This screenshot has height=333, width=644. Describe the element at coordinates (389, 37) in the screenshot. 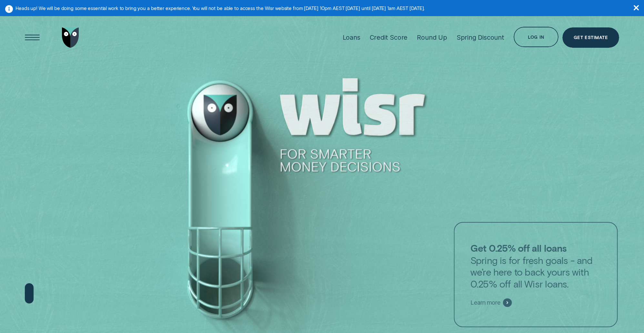

I see `div: Credit Score` at that location.